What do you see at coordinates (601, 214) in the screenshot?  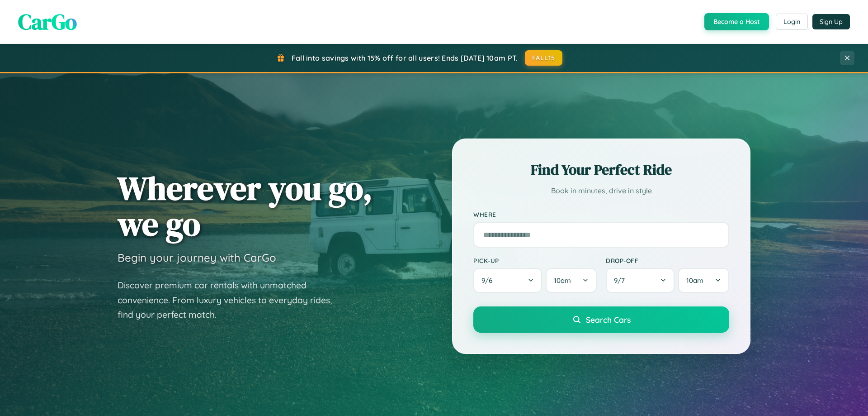 I see `label: Where` at bounding box center [601, 214].